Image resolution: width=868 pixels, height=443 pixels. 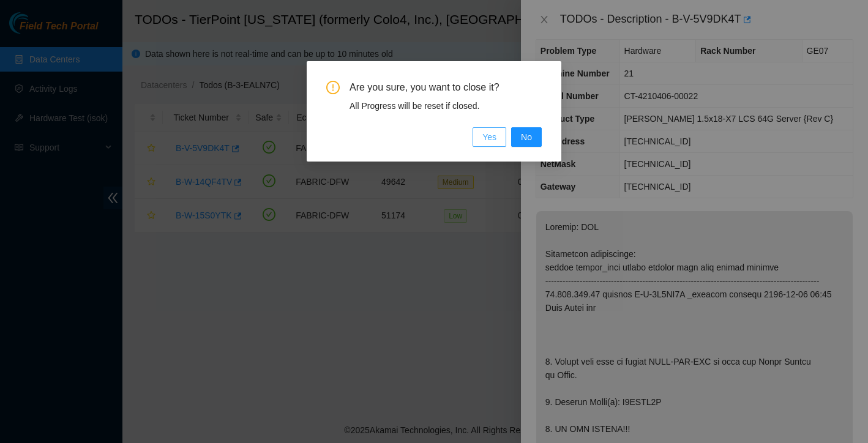 What do you see at coordinates (526, 137) in the screenshot?
I see `button: No` at bounding box center [526, 137].